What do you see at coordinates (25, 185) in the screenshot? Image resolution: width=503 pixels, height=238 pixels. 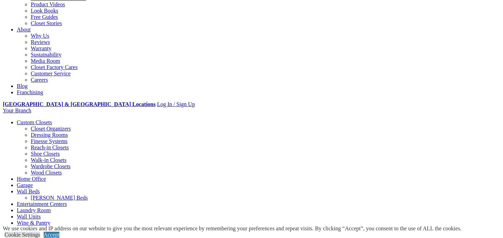 I see `a: Garage` at bounding box center [25, 185].